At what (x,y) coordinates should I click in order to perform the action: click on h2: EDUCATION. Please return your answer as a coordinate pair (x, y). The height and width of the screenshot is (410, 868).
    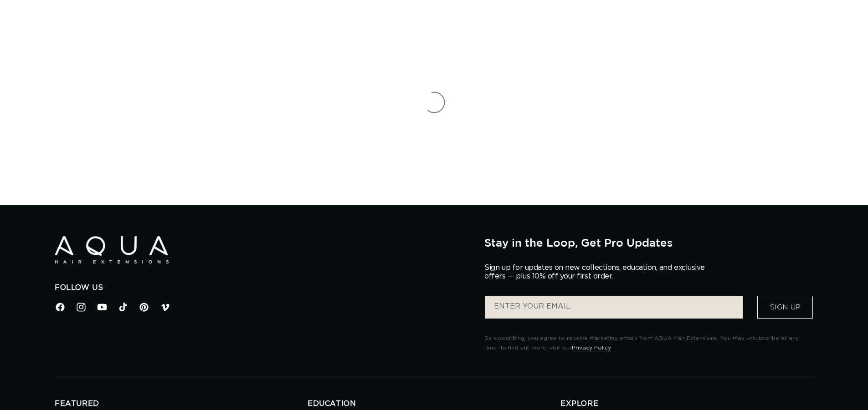
    Looking at the image, I should click on (434, 404).